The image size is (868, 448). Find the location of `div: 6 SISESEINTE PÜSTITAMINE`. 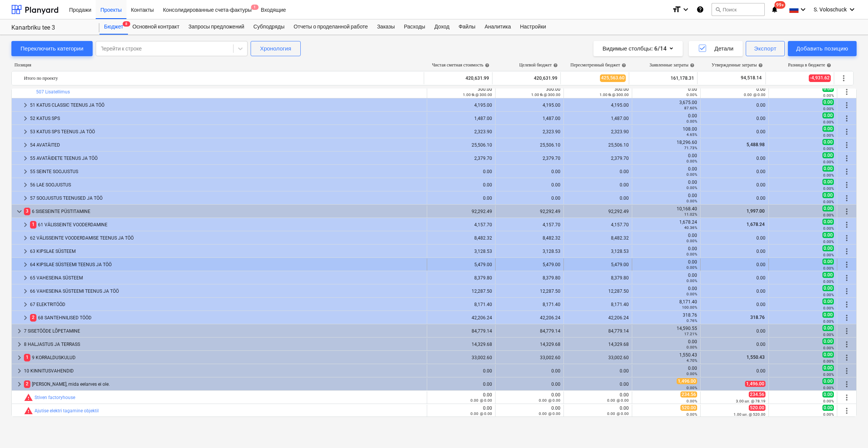

div: 6 SISESEINTE PÜSTITAMINE is located at coordinates (224, 212).